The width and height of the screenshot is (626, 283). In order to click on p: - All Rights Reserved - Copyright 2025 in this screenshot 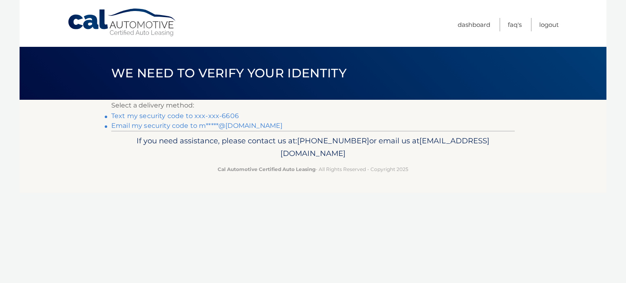, I will do `click(313, 169)`.